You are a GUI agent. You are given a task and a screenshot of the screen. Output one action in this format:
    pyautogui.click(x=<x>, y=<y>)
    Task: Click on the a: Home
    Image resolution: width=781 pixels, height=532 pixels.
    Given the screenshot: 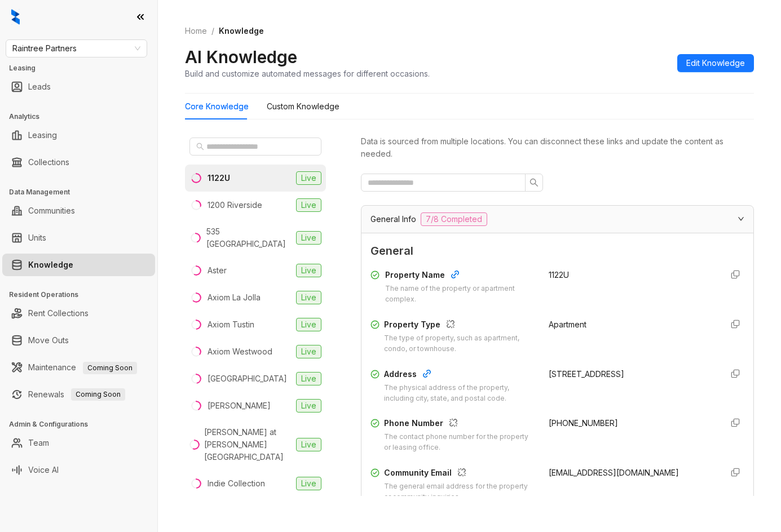 What is the action you would take?
    pyautogui.click(x=196, y=31)
    